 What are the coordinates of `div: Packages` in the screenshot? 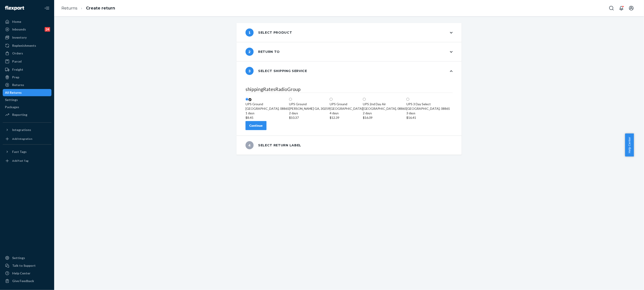 It's located at (12, 107).